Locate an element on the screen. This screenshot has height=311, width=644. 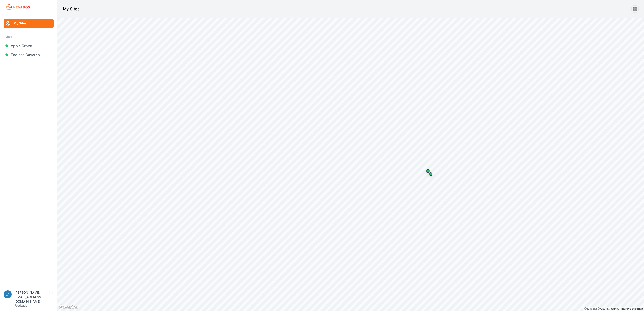
a: OpenStreetMap is located at coordinates (608, 309).